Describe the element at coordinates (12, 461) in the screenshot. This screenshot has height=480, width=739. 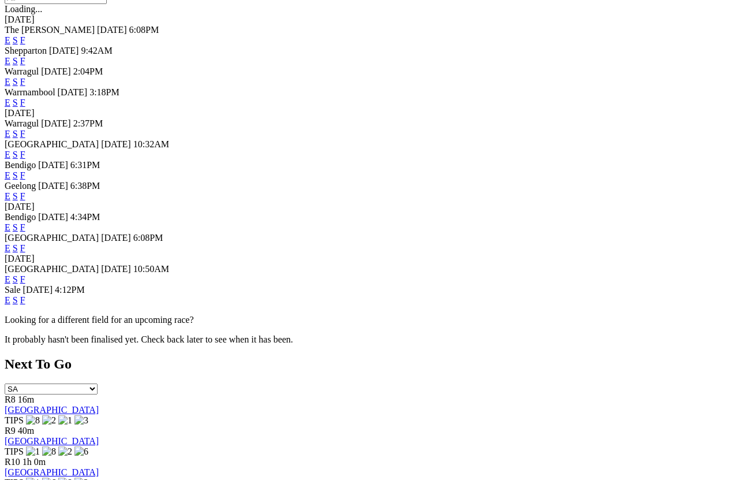
I see `span: R10` at that location.